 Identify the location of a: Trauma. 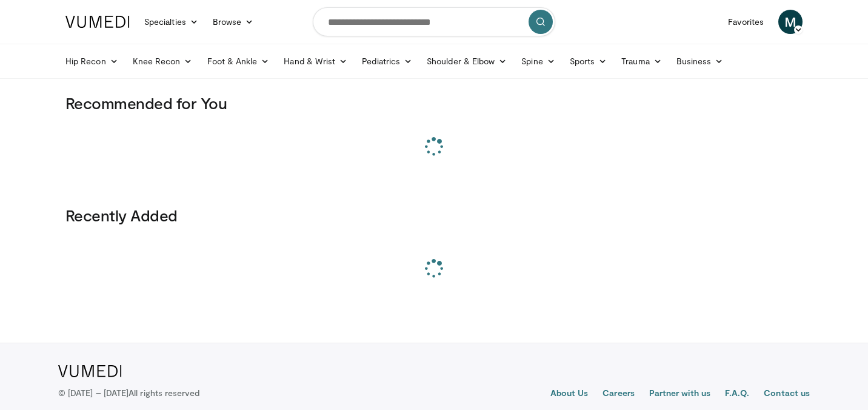
(641, 61).